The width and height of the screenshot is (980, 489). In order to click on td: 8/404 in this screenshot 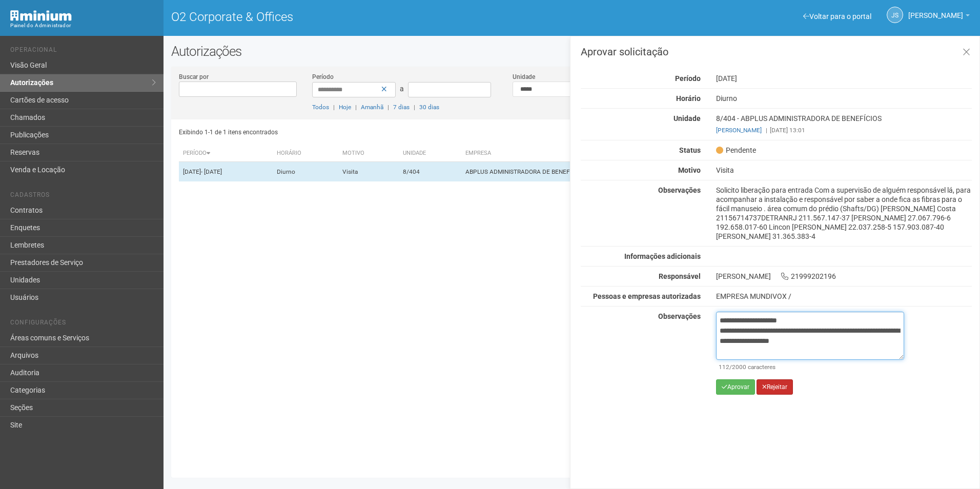, I will do `click(430, 172)`.